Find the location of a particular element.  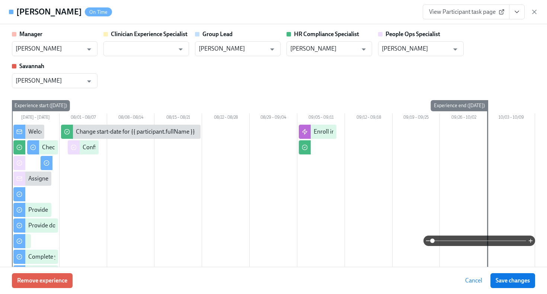

div: 10/03 – 10/09 is located at coordinates (511, 118).